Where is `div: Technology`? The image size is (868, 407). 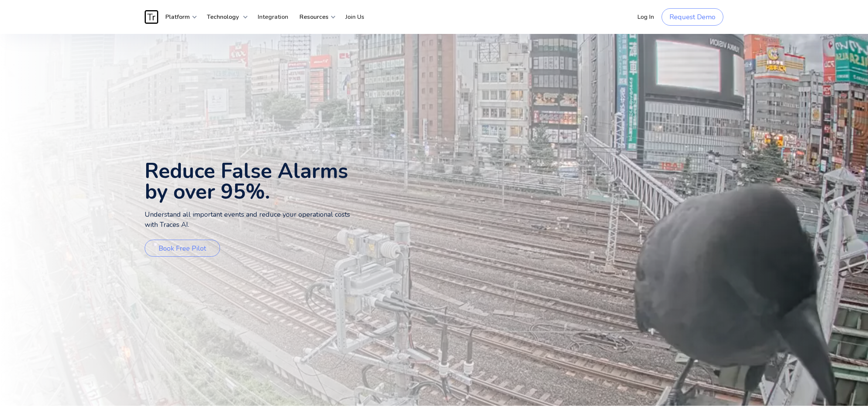 div: Technology is located at coordinates (225, 17).